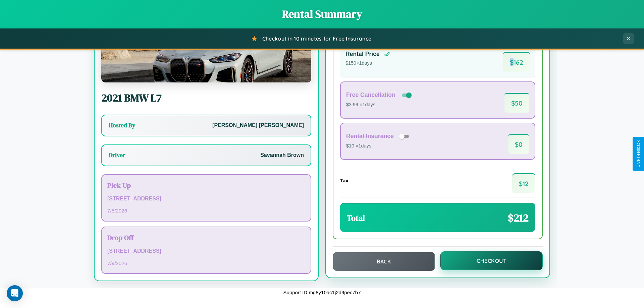  What do you see at coordinates (344, 180) in the screenshot?
I see `h4: Tax` at bounding box center [344, 180].